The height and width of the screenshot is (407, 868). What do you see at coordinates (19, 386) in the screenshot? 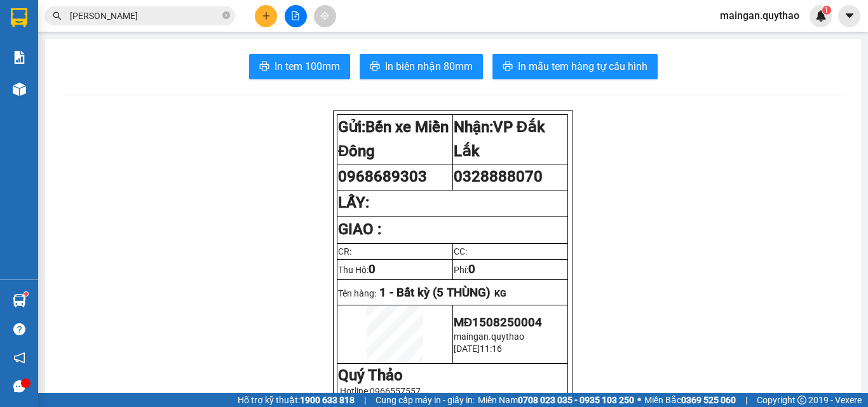
I see `span: message` at bounding box center [19, 386].